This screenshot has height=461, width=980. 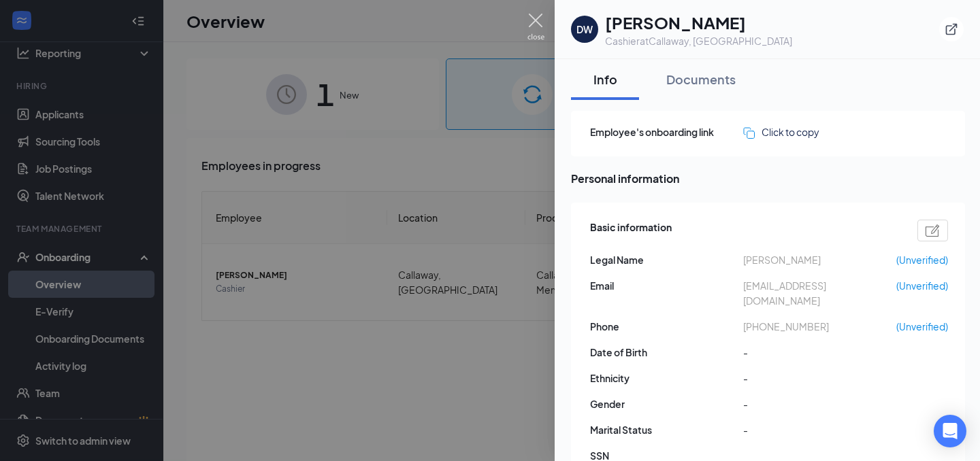 I want to click on button: Click to copy, so click(x=781, y=132).